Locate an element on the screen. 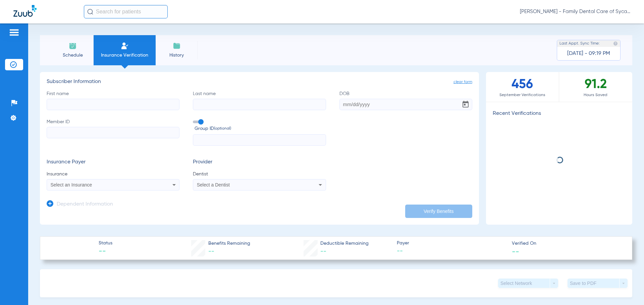 This screenshot has width=644, height=305. span: Dentist is located at coordinates (259, 174).